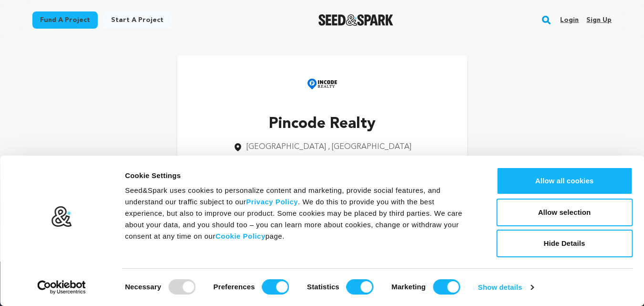 This screenshot has height=306, width=644. Describe the element at coordinates (62, 287) in the screenshot. I see `a: Usercentrics Cookiebot - opens in a new window` at that location.